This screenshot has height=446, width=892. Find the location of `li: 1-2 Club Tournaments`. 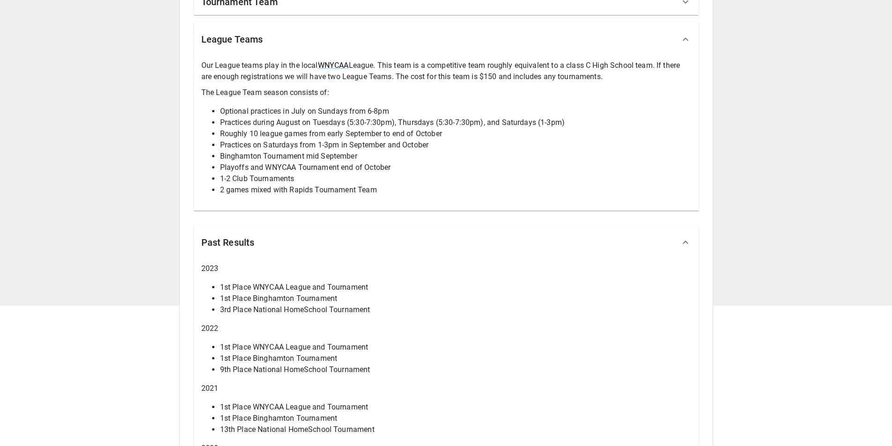

li: 1-2 Club Tournaments is located at coordinates (456, 179).